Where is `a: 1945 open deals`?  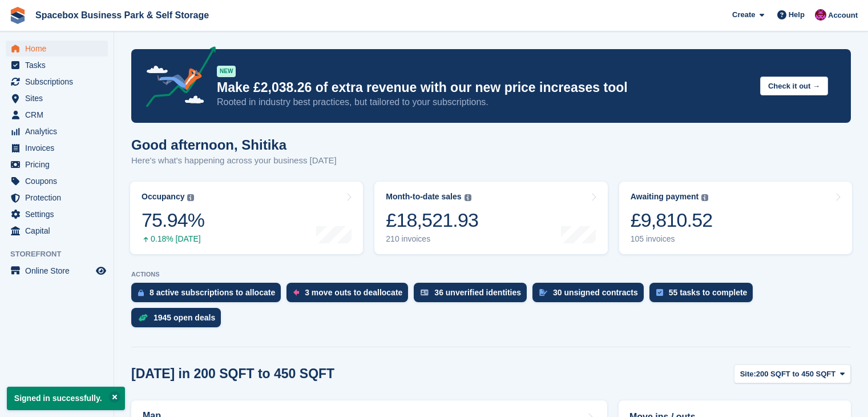 a: 1945 open deals is located at coordinates (178, 320).